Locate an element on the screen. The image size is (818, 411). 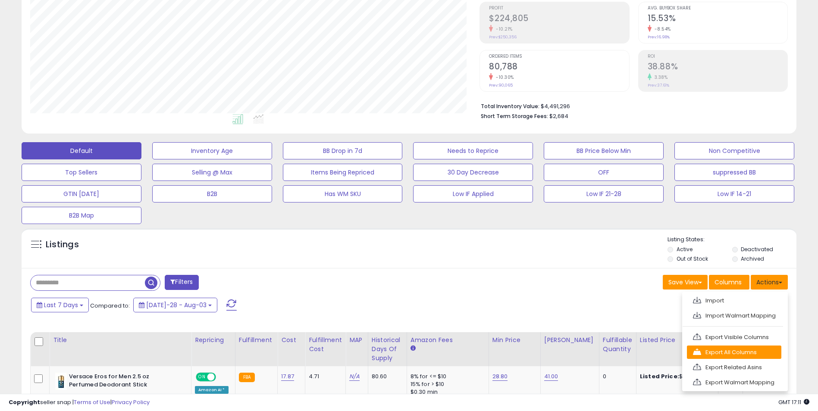
small: Prev: 37.61% is located at coordinates (659, 85).